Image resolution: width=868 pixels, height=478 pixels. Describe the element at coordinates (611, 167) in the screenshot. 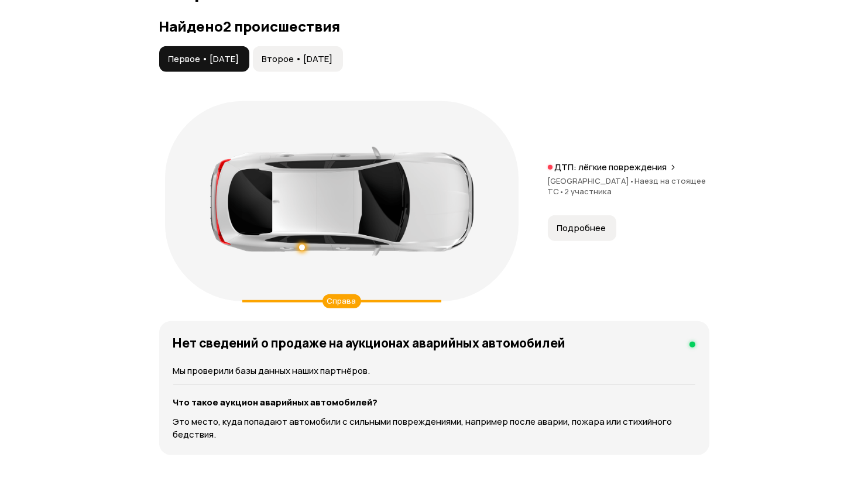

I see `p: ДТП: лёгкие повреждения` at that location.